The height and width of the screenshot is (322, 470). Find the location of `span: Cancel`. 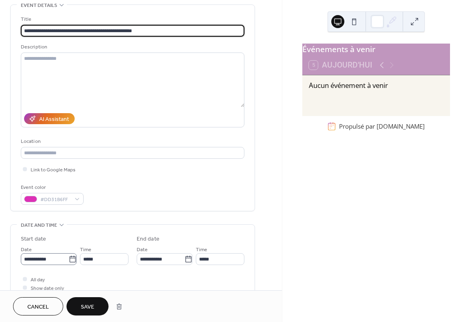

span: Cancel is located at coordinates (38, 307).